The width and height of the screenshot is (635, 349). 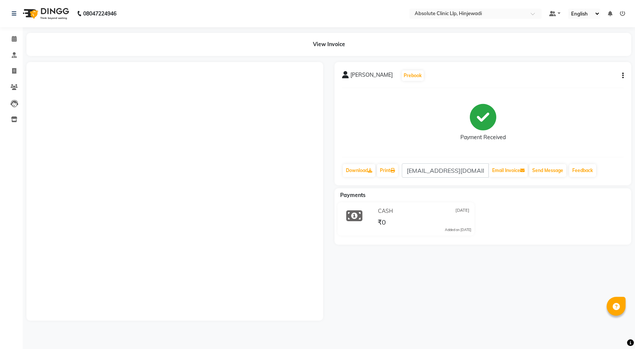 What do you see at coordinates (359, 171) in the screenshot?
I see `a: Download` at bounding box center [359, 171].